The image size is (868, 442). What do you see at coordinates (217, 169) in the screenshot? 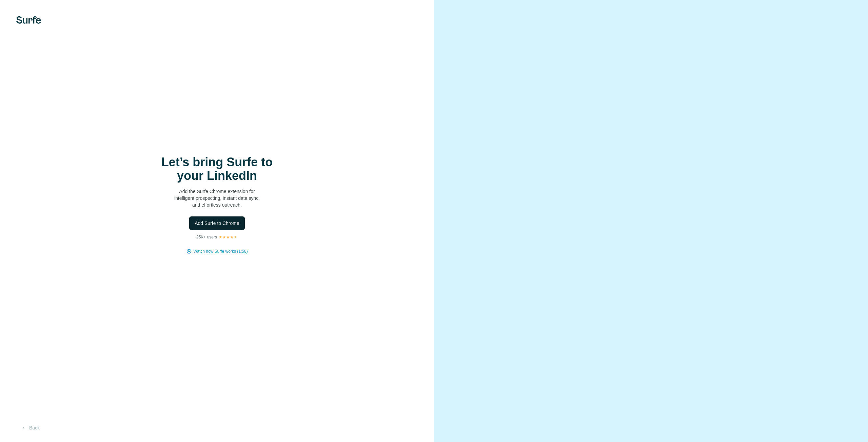
I see `h1: Let’s bring Surfe to your LinkedIn` at bounding box center [217, 169].